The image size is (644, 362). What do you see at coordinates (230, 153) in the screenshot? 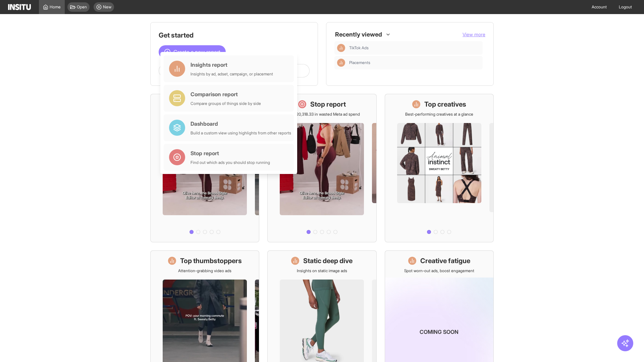
I see `div: Stop report` at bounding box center [230, 153].